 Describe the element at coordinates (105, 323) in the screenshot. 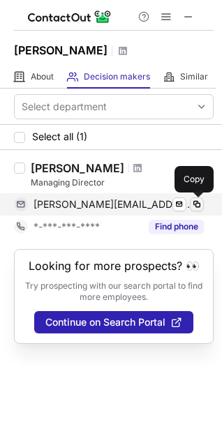

I see `span: Continue on Search Portal` at that location.